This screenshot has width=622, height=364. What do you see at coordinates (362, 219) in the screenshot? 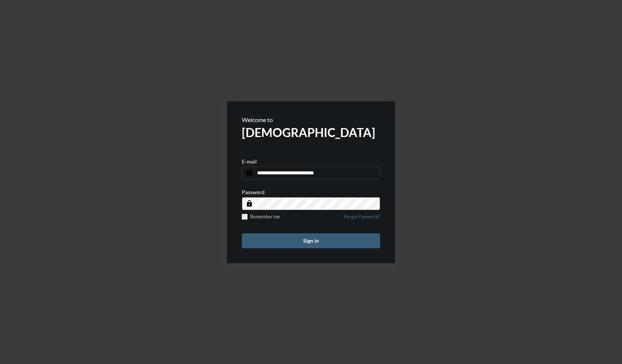
I see `a: Forgot Password?` at bounding box center [362, 219].